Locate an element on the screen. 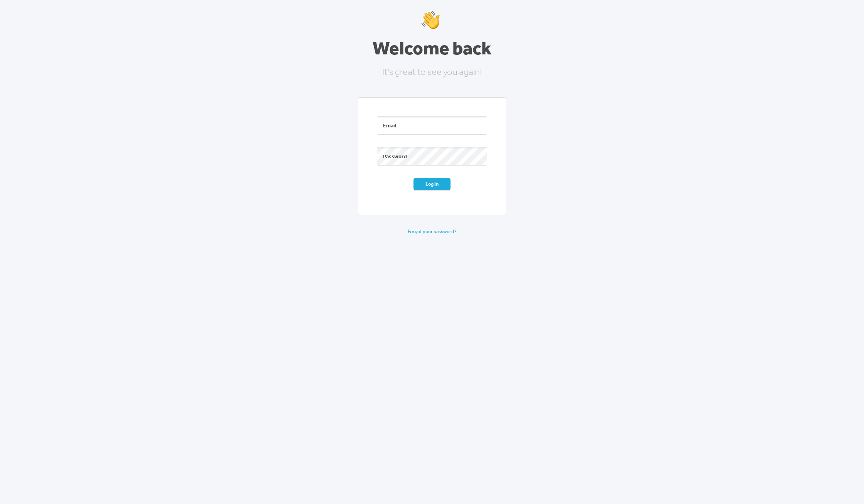 The image size is (864, 504). div: It's great to see you again! is located at coordinates (432, 72).